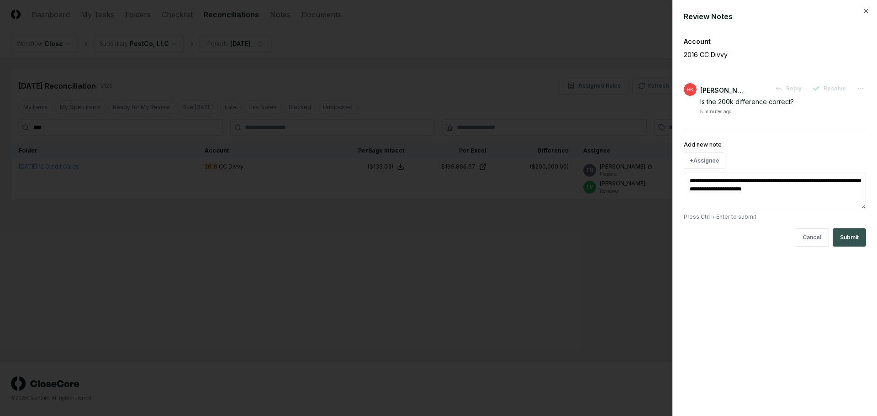 This screenshot has height=416, width=877. What do you see at coordinates (774, 16) in the screenshot?
I see `div: Review Notes` at bounding box center [774, 16].